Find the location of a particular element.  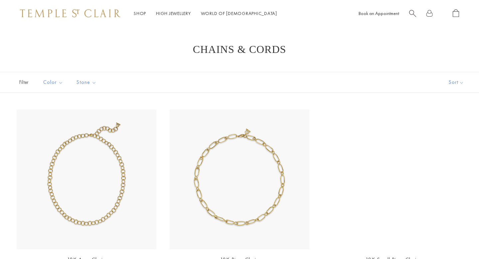

button: Show sort by is located at coordinates (456, 82).